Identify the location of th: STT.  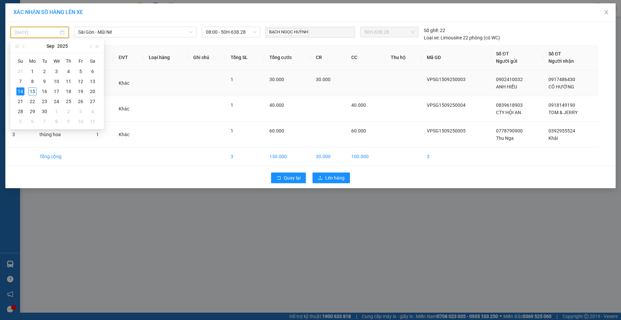
(20, 57).